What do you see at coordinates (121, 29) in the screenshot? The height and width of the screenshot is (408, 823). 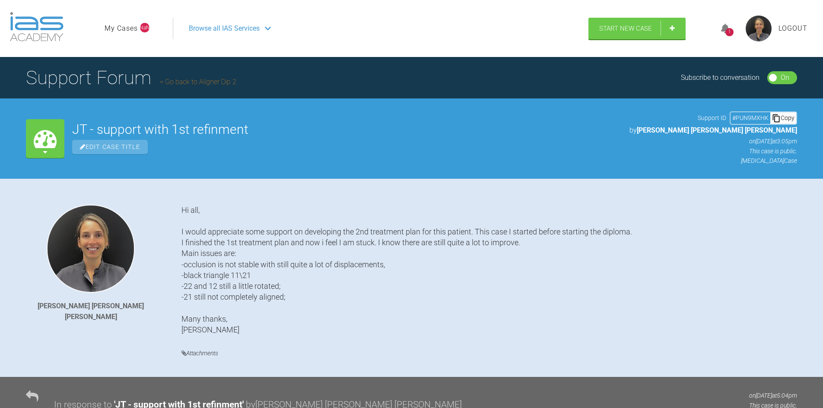 I see `a: My Cases` at bounding box center [121, 29].